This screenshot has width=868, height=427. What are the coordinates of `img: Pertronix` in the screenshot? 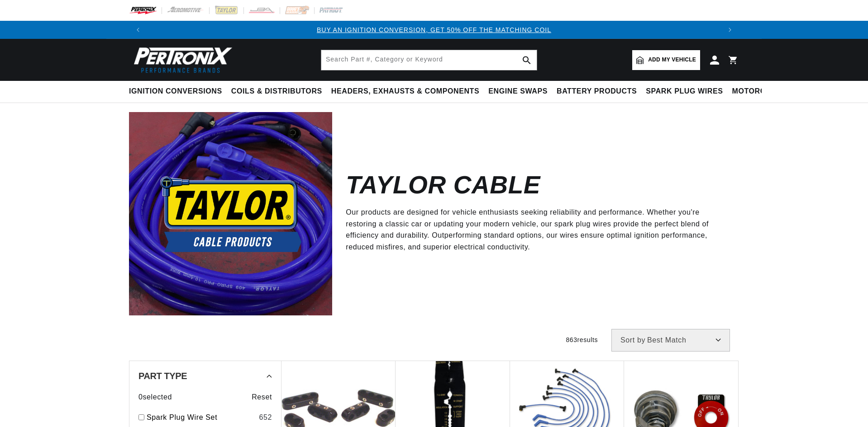 It's located at (181, 60).